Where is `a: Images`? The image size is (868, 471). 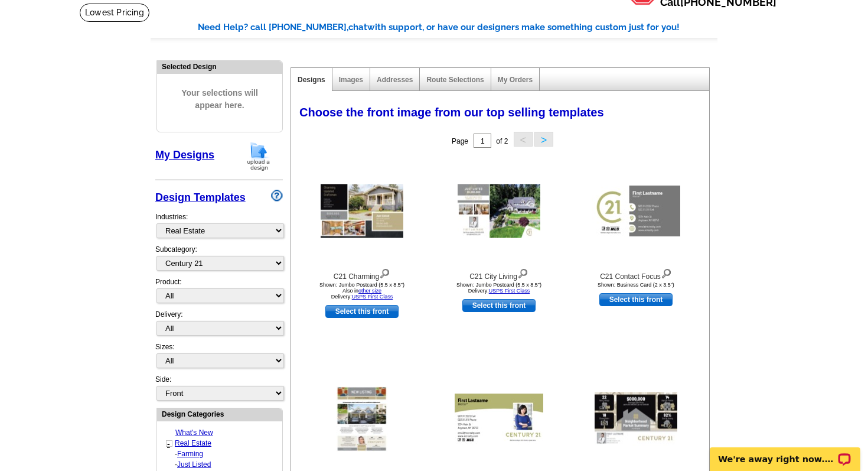 a: Images is located at coordinates (351, 80).